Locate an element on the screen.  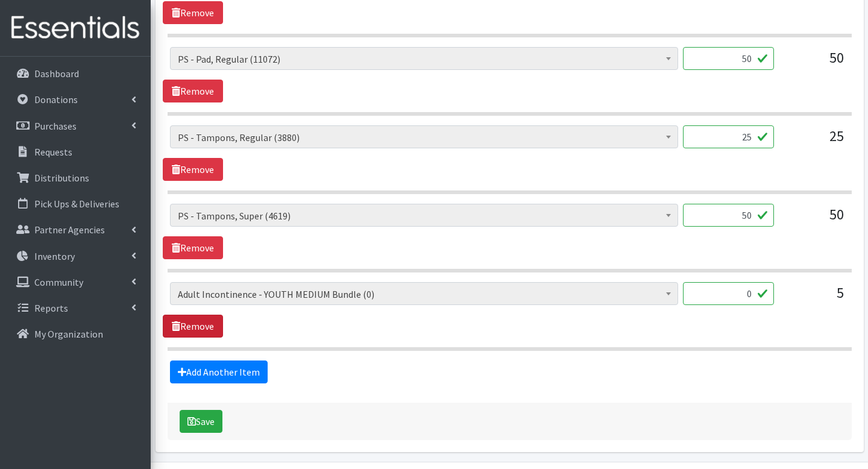
a: Dashboard is located at coordinates (76, 74).